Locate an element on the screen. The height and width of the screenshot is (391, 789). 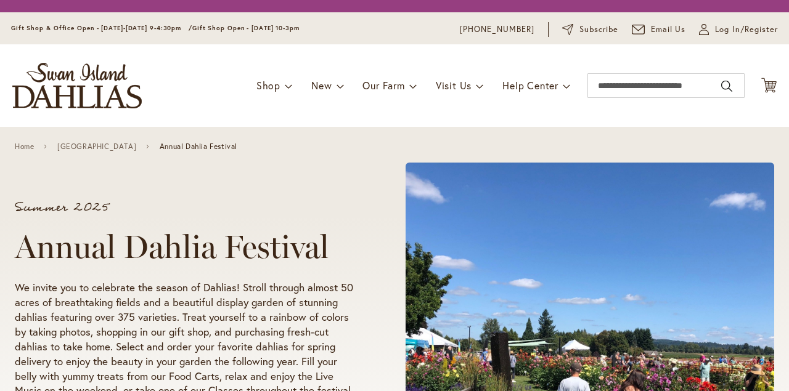
a: Log In/Register is located at coordinates (738, 30).